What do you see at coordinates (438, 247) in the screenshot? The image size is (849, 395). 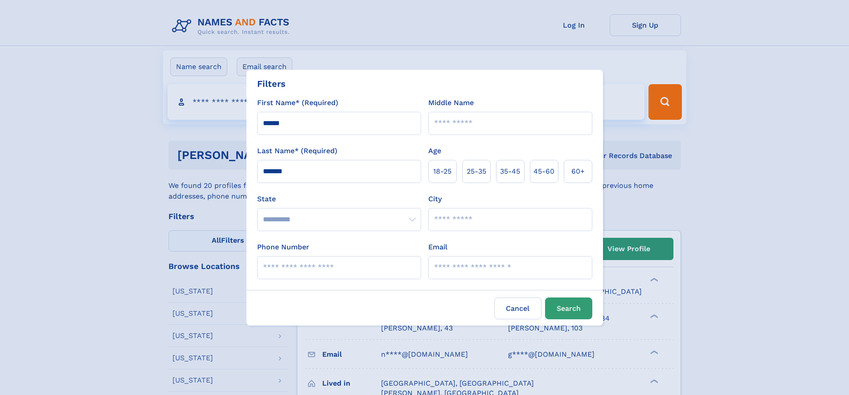 I see `label: Email` at bounding box center [438, 247].